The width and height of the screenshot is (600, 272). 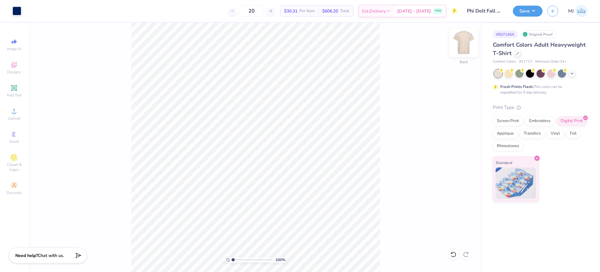 What do you see at coordinates (508, 121) in the screenshot?
I see `div: Screen Print` at bounding box center [508, 121].